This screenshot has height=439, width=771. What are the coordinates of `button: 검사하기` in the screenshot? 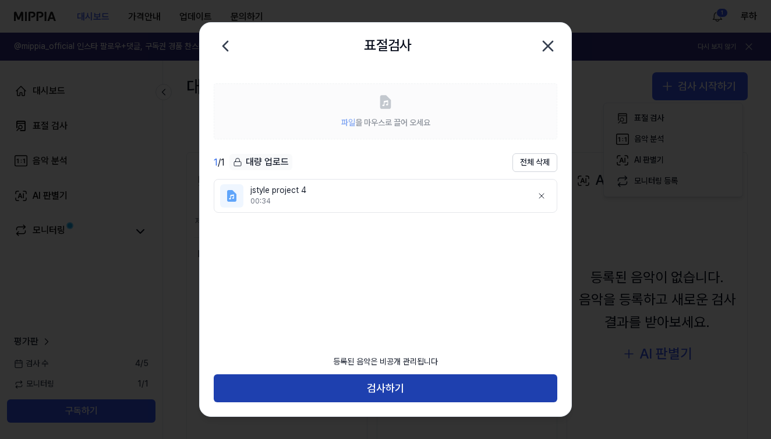 It's located at (386, 388).